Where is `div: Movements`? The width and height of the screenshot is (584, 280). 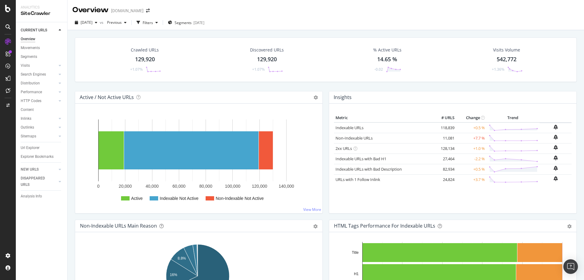
div: Movements is located at coordinates (30, 48).